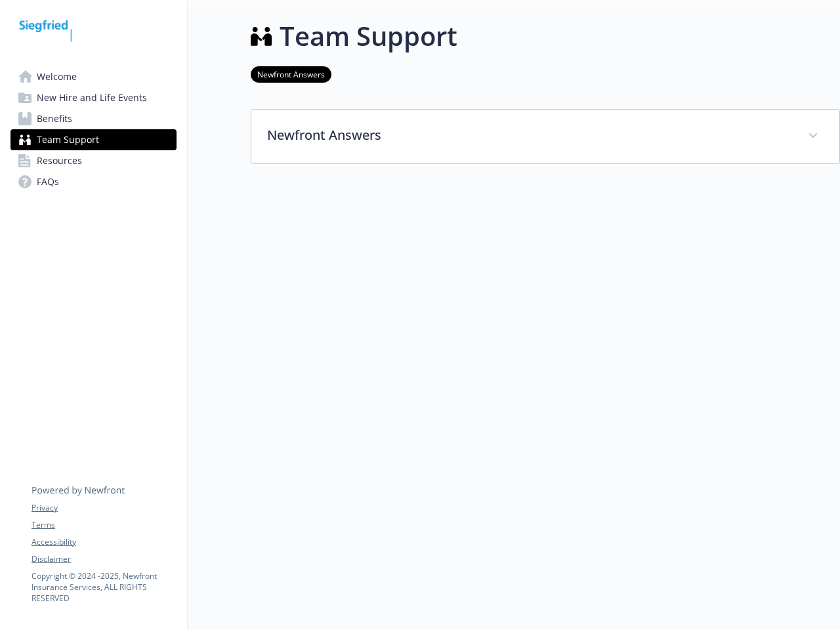  I want to click on span: Team Support, so click(68, 140).